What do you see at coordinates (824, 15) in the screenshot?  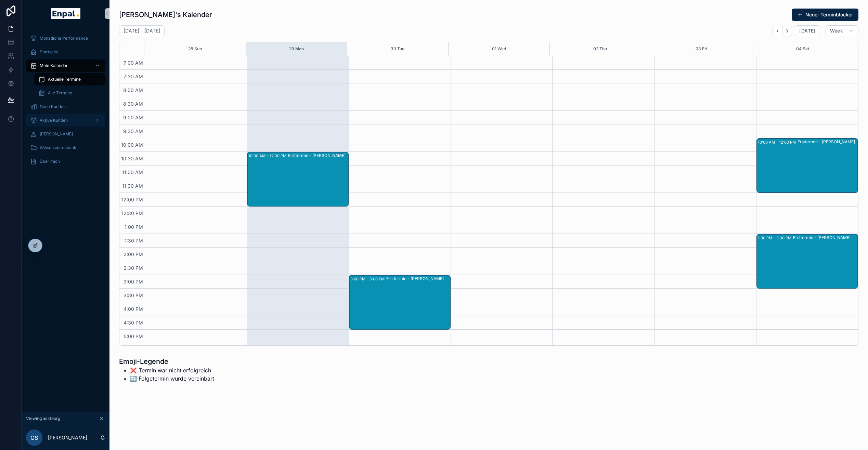 I see `a: Neuer Terminblocker` at bounding box center [824, 15].